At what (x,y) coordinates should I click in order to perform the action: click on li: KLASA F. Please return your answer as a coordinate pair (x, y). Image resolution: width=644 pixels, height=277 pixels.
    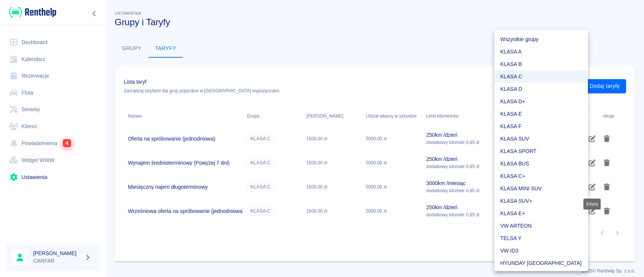
    Looking at the image, I should click on (541, 126).